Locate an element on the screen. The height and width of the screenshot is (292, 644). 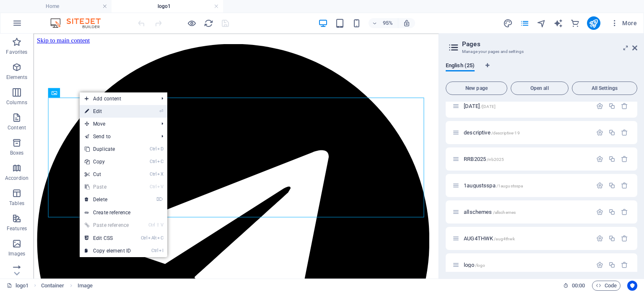
button: 95% is located at coordinates (383, 23).